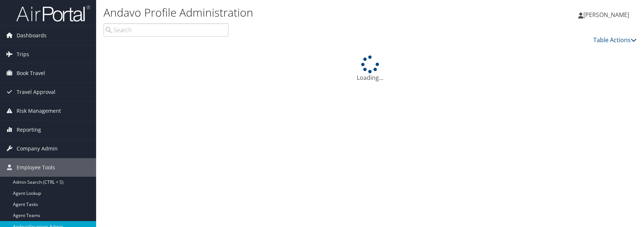  What do you see at coordinates (31, 36) in the screenshot?
I see `span: Dashboards` at bounding box center [31, 36].